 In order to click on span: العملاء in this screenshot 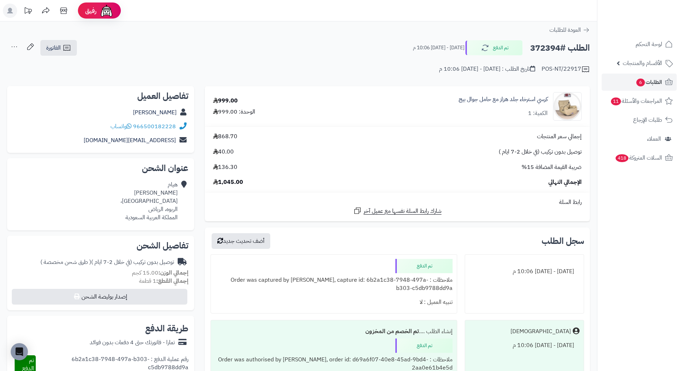, I will do `click(654, 139)`.